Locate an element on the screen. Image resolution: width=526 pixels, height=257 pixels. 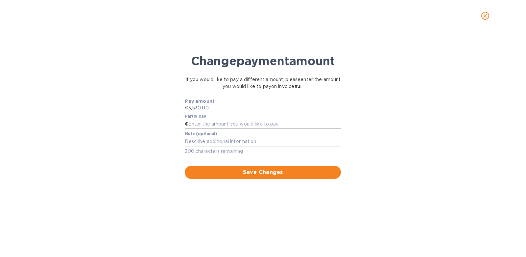
p: 300 characters remaining is located at coordinates (263, 151).